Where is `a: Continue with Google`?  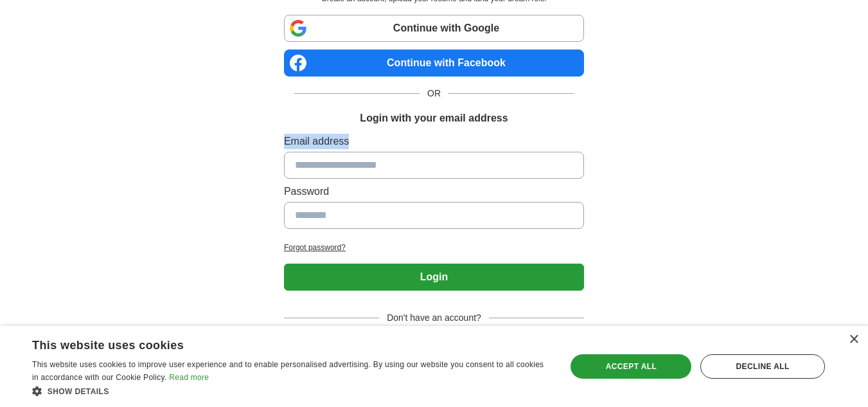 a: Continue with Google is located at coordinates (434, 29).